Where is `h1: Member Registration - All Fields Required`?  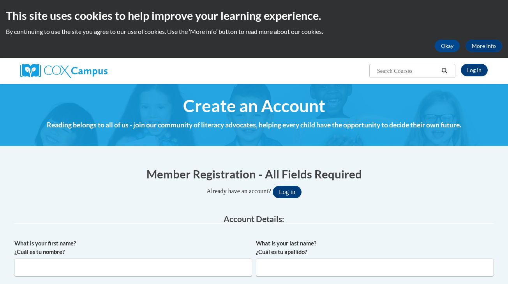 h1: Member Registration - All Fields Required is located at coordinates (254, 174).